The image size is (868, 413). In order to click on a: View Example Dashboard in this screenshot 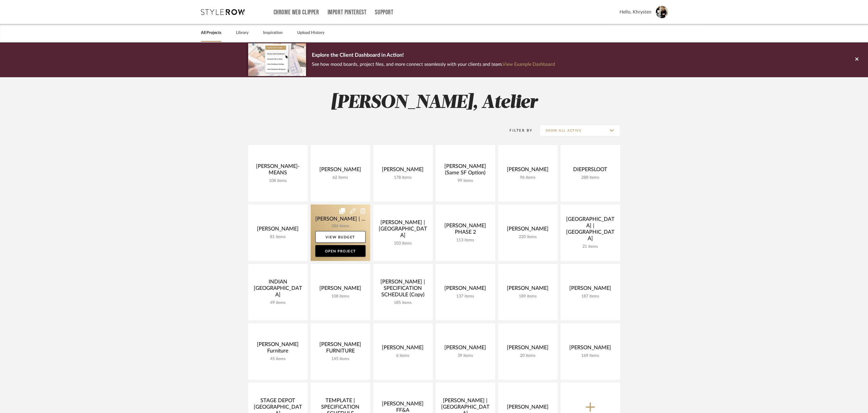, I will do `click(529, 64)`.